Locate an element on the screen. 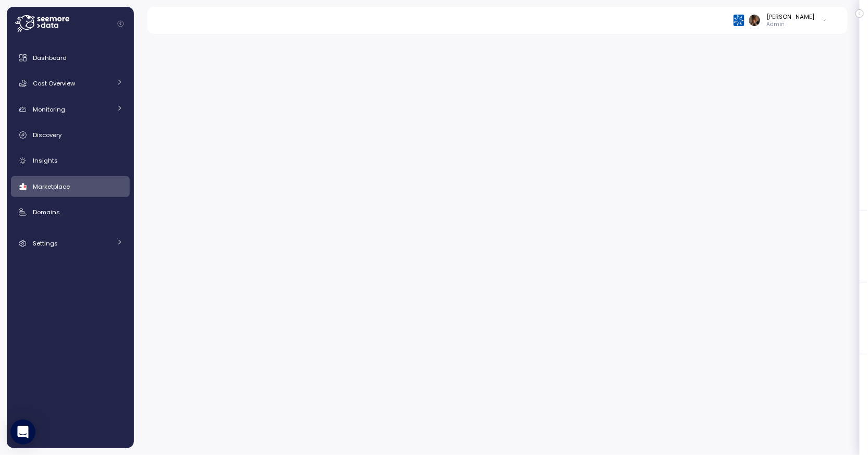 Image resolution: width=868 pixels, height=455 pixels. a: Settings is located at coordinates (70, 243).